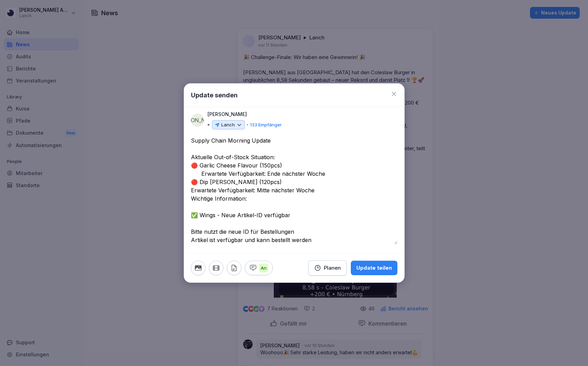 This screenshot has height=366, width=588. I want to click on p: 133 Empfänger, so click(266, 125).